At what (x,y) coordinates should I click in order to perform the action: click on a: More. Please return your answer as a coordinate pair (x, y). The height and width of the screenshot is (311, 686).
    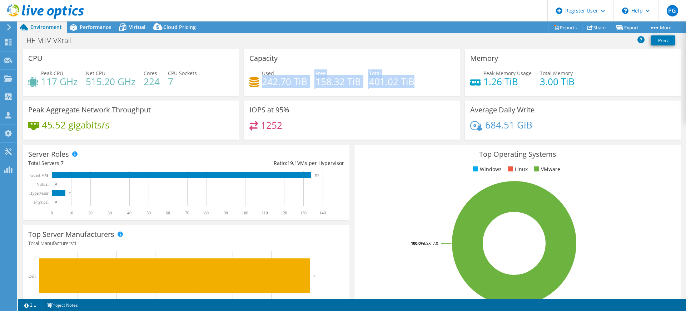
    Looking at the image, I should click on (661, 27).